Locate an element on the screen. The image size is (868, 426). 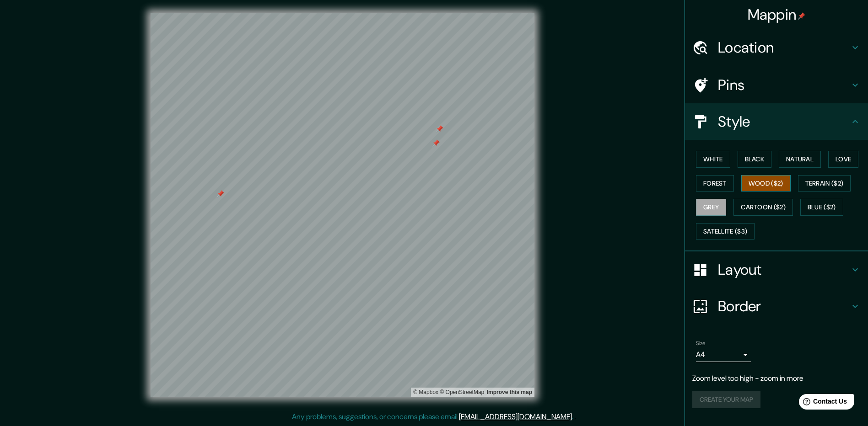
a: Map feedback is located at coordinates (509, 392).